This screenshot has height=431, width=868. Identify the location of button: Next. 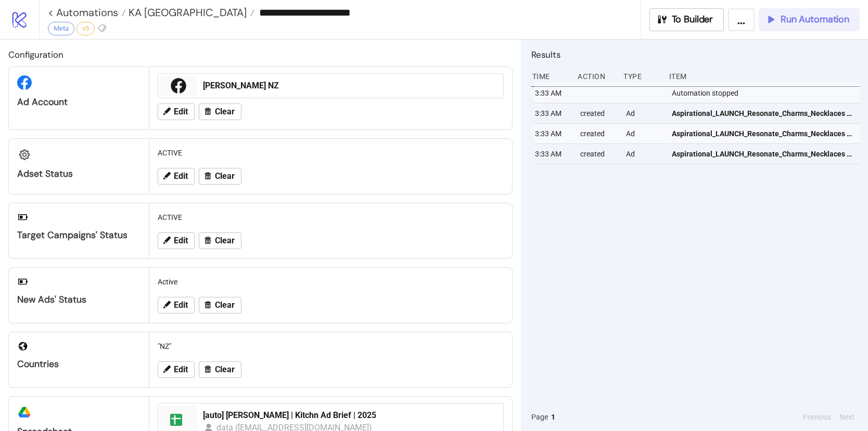
(846, 417).